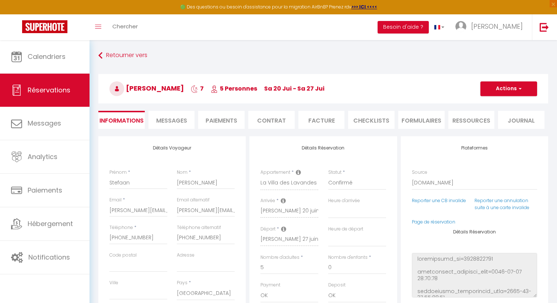  Describe the element at coordinates (471, 120) in the screenshot. I see `li: Ressources` at that location.